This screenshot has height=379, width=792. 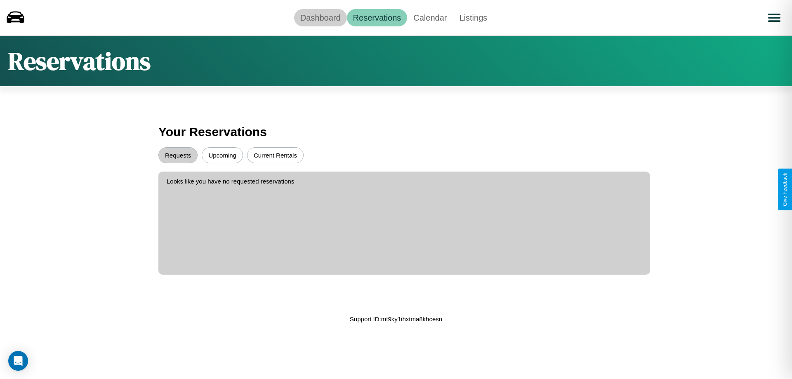 What do you see at coordinates (222, 155) in the screenshot?
I see `button: Upcoming` at bounding box center [222, 155].